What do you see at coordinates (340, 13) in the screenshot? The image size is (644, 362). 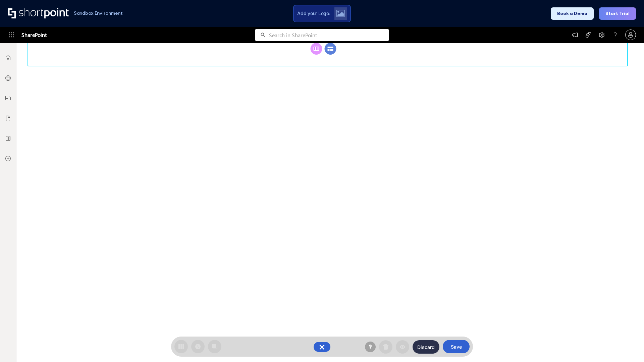 I see `img: Upload logo` at bounding box center [340, 13].